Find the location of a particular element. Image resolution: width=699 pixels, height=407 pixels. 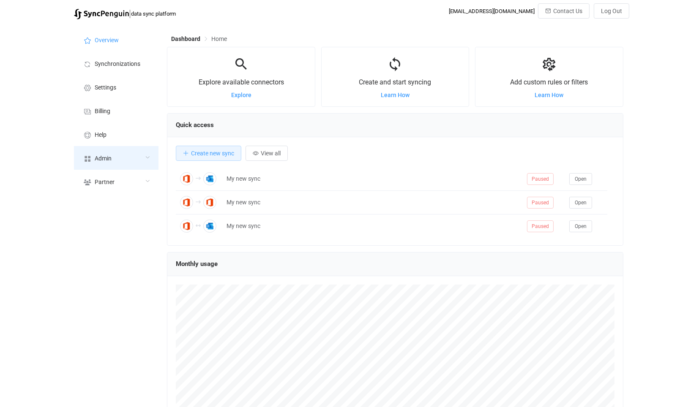

img: syncpenguin.svg is located at coordinates (101, 14).